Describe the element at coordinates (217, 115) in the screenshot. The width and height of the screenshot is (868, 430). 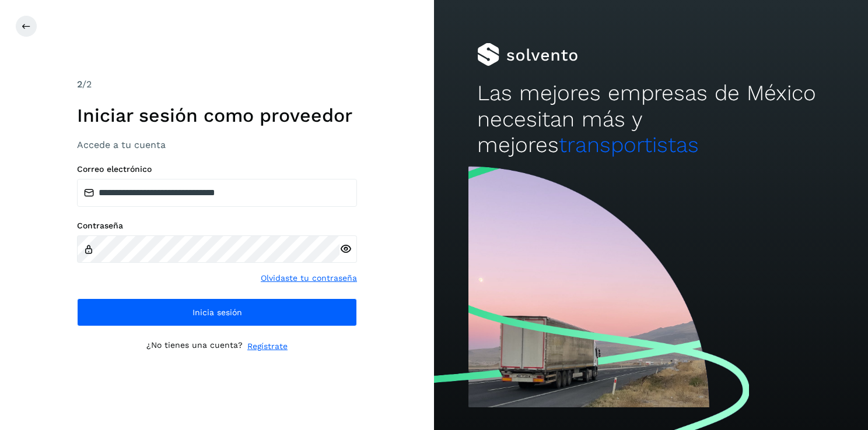
I see `h1: Iniciar sesión como proveedor` at that location.